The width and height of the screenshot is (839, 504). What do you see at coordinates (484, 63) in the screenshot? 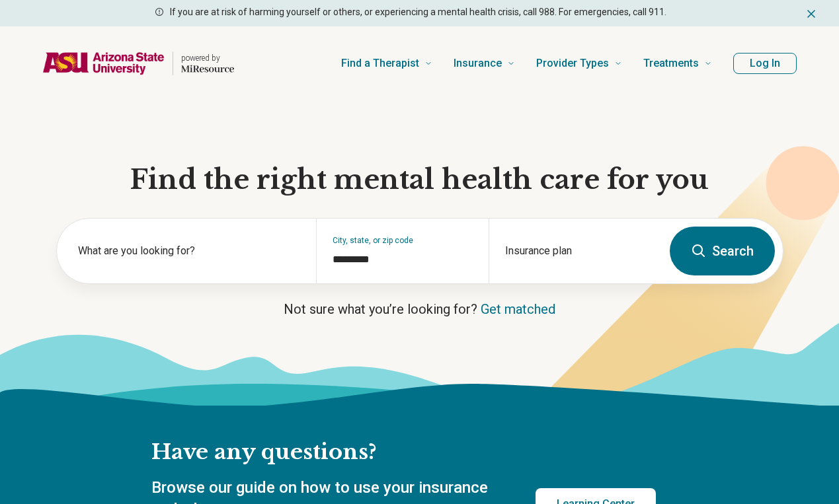
I see `a: Insurance` at bounding box center [484, 63].